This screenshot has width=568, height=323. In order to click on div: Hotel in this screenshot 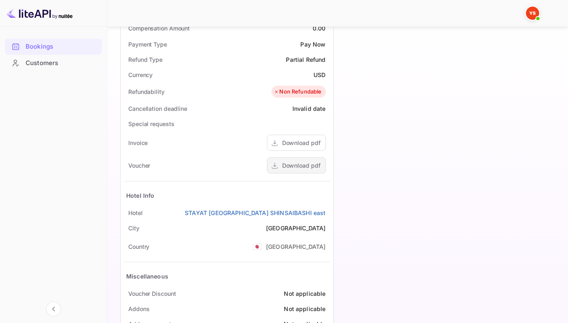, I will do `click(135, 213)`.